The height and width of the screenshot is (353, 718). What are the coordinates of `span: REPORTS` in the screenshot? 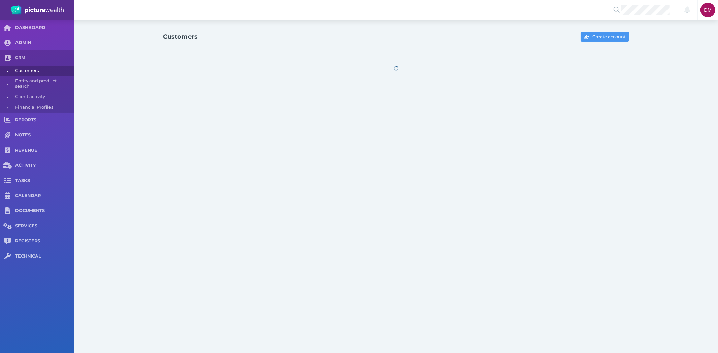 It's located at (44, 120).